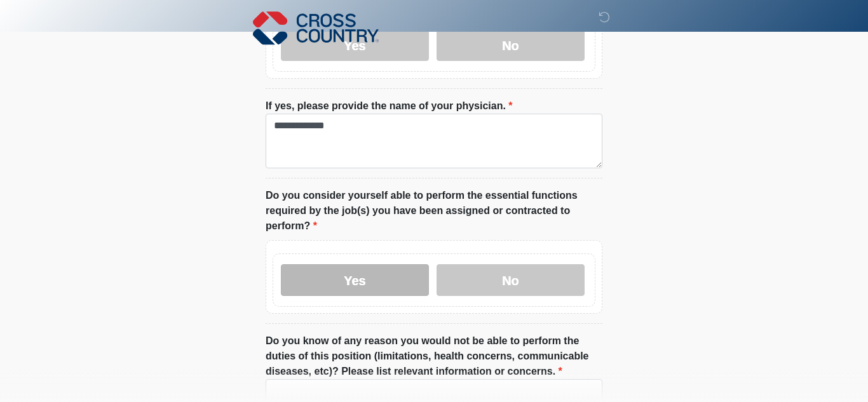 This screenshot has width=868, height=402. Describe the element at coordinates (434, 211) in the screenshot. I see `label: Do you consider yourself able to perform the essential functions required by the job(s) you have ...` at that location.